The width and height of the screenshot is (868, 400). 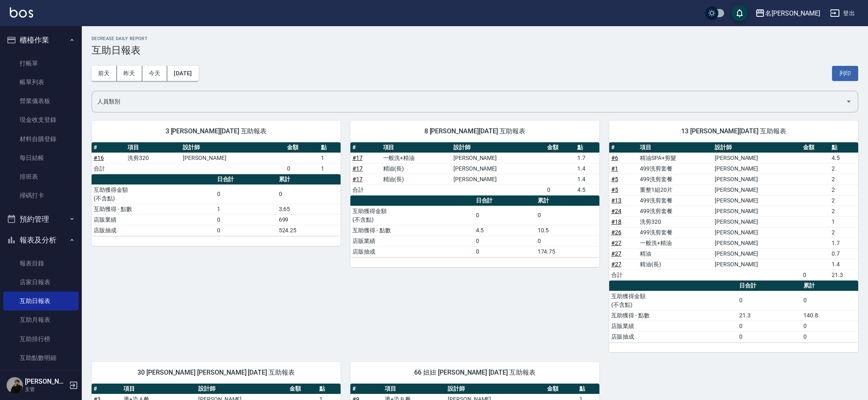 I want to click on td: 0.7, so click(x=844, y=253).